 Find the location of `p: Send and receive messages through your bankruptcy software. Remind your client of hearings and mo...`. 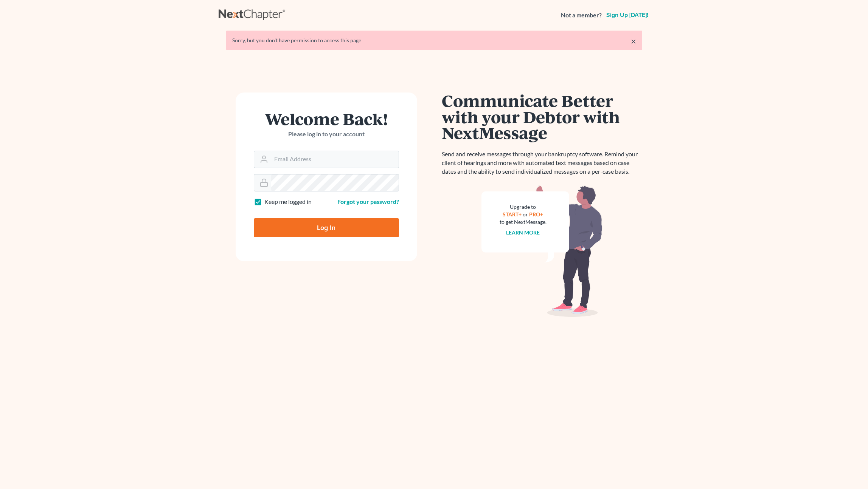

p: Send and receive messages through your bankruptcy software. Remind your client of hearings and mo... is located at coordinates (541, 163).